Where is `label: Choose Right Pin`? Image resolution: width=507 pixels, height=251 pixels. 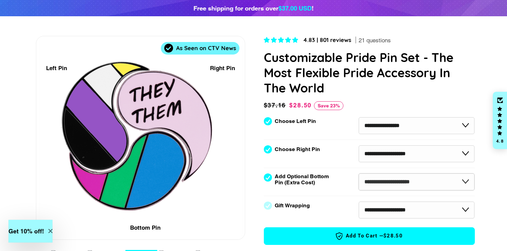
label: Choose Right Pin is located at coordinates (297, 149).